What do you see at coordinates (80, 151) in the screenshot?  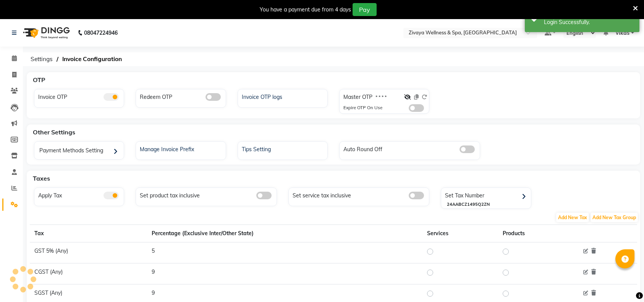 I see `div: Payment Methods Setting` at bounding box center [80, 151].